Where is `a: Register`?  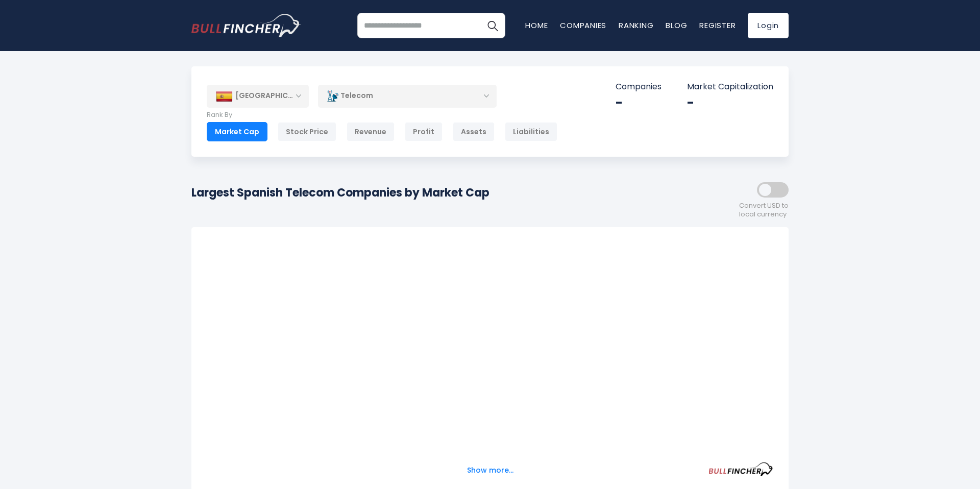 a: Register is located at coordinates (717, 25).